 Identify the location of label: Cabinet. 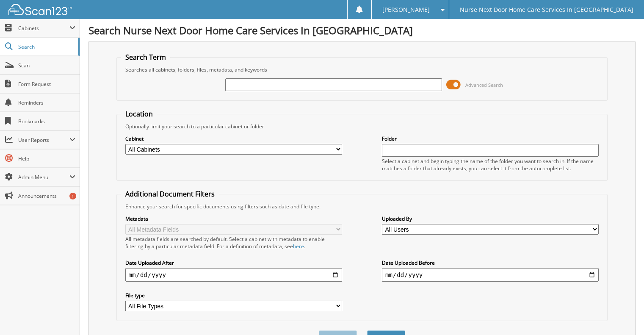
(234, 139).